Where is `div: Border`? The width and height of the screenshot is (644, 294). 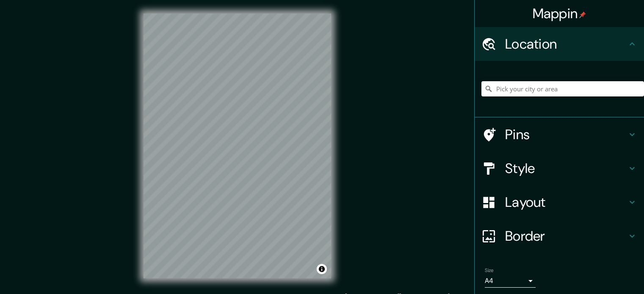
div: Border is located at coordinates (559, 236).